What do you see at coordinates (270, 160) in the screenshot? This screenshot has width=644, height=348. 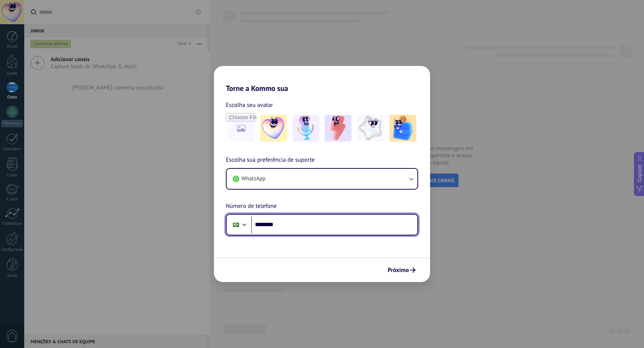 I see `span: Escolha sua preferência de suporte` at bounding box center [270, 160].